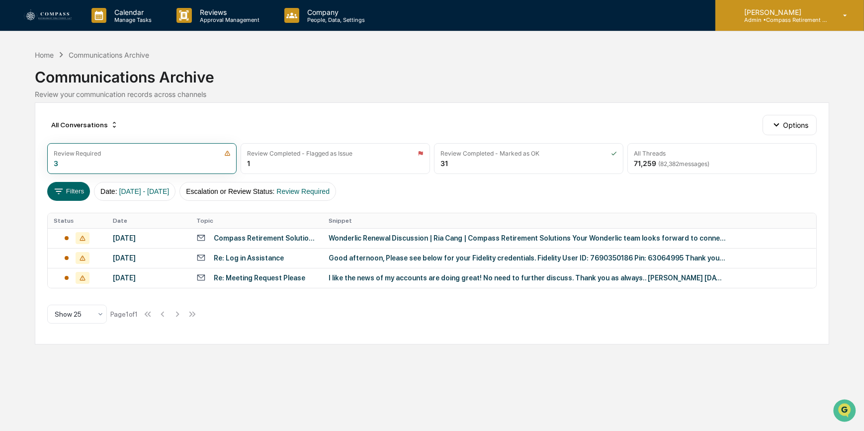 The image size is (864, 431). I want to click on p: Reviews, so click(228, 12).